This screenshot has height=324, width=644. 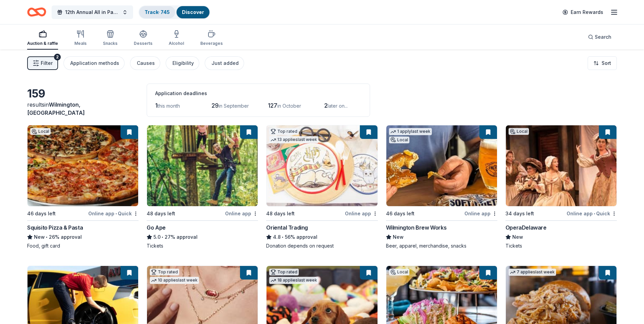 I want to click on div: OperaDelaware, so click(x=526, y=228).